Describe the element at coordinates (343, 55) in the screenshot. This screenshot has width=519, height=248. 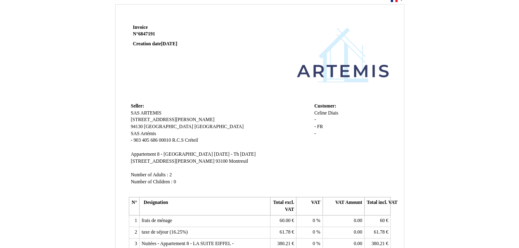
I see `img: logo` at that location.